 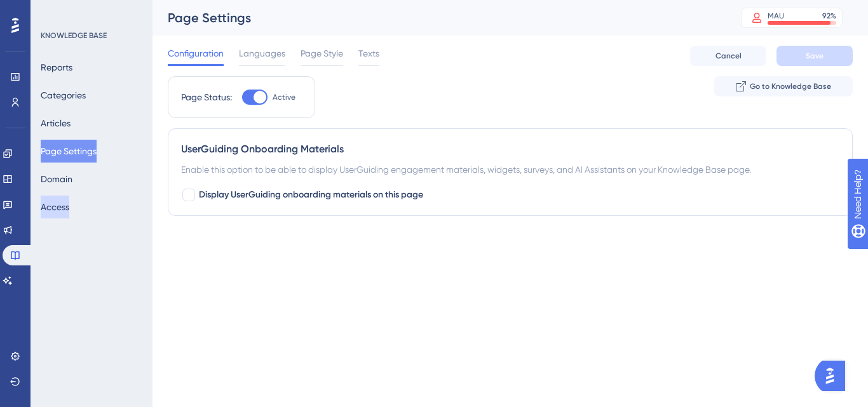 I want to click on img: launcher-image-alternative-text, so click(x=15, y=19).